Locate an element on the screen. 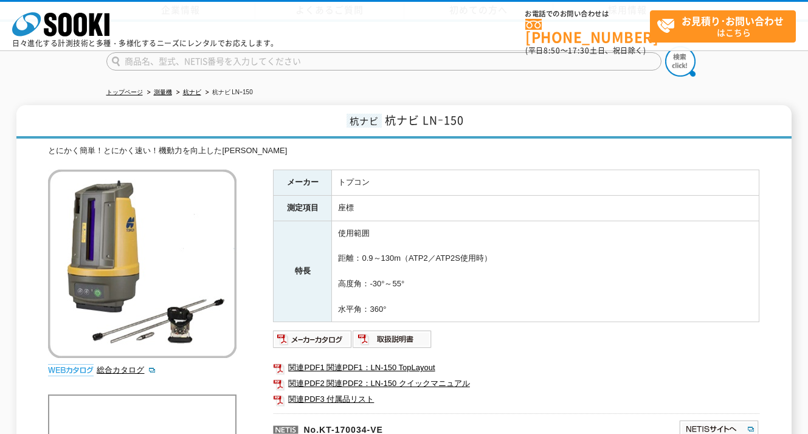 The height and width of the screenshot is (434, 808). img: 杭ナビ LNｰ150 is located at coordinates (142, 264).